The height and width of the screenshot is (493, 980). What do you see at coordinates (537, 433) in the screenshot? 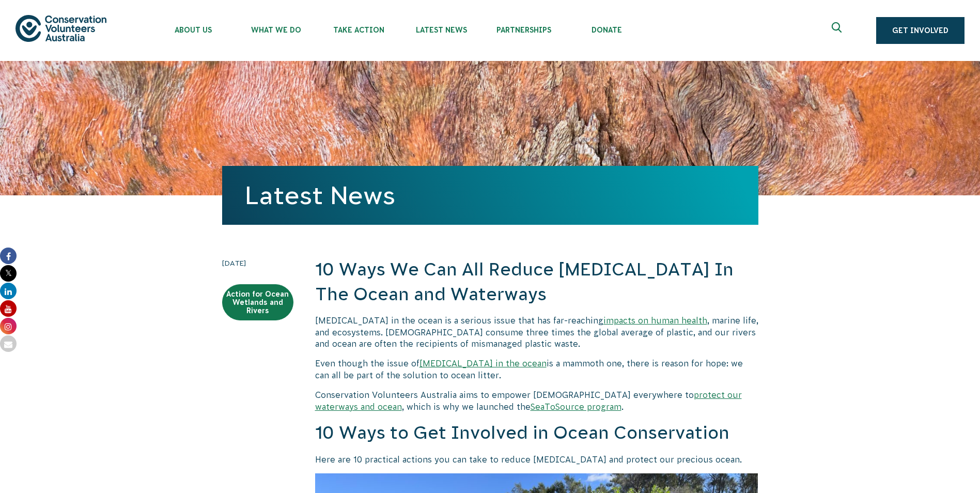
I see `h2: 10 Ways to Get Involved in Ocean Conservation` at bounding box center [537, 433].